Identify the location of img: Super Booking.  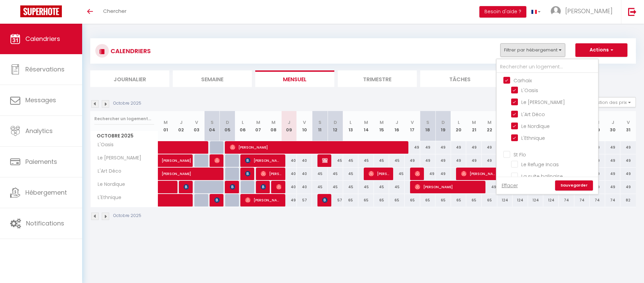
(41, 11).